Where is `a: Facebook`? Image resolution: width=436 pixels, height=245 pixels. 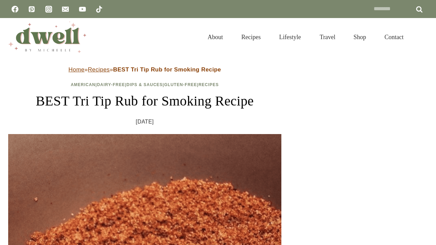 a: Facebook is located at coordinates (15, 9).